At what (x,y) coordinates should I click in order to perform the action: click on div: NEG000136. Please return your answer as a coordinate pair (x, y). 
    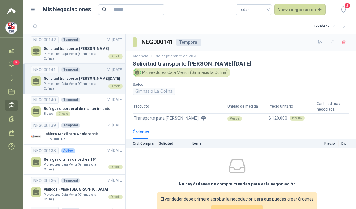
    Looking at the image, I should click on (45, 180).